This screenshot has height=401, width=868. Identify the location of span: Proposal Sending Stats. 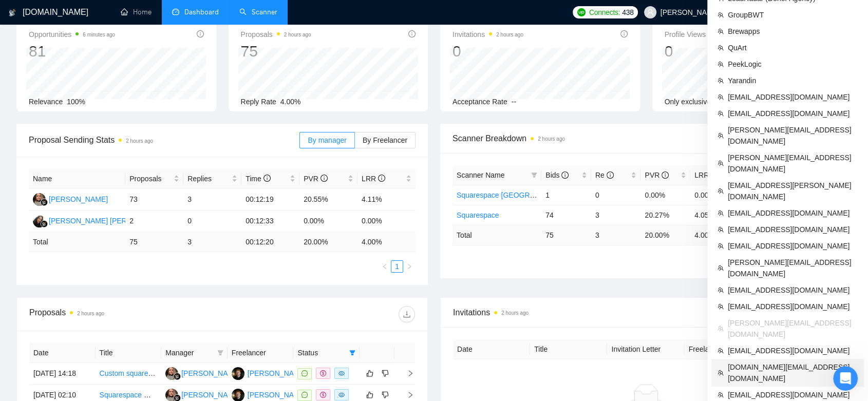
(164, 139).